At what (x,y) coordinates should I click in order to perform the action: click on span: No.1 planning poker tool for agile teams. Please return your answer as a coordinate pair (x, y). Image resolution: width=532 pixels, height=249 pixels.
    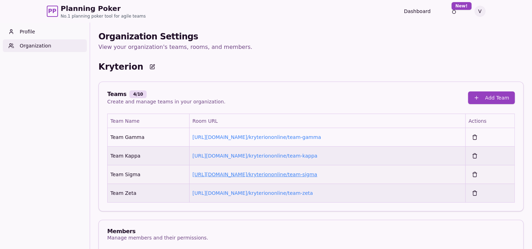
    Looking at the image, I should click on (103, 16).